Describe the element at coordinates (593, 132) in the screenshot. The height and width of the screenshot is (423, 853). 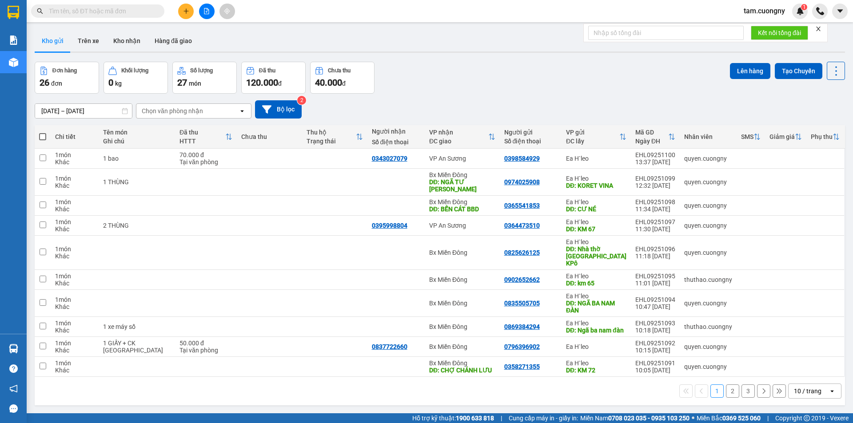
I see `div: VP gửi` at that location.